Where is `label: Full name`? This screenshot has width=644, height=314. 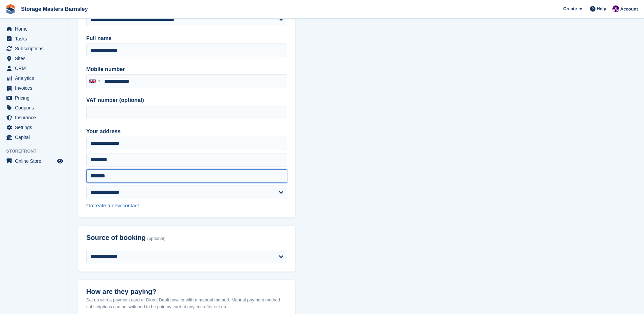 label: Full name is located at coordinates (187, 38).